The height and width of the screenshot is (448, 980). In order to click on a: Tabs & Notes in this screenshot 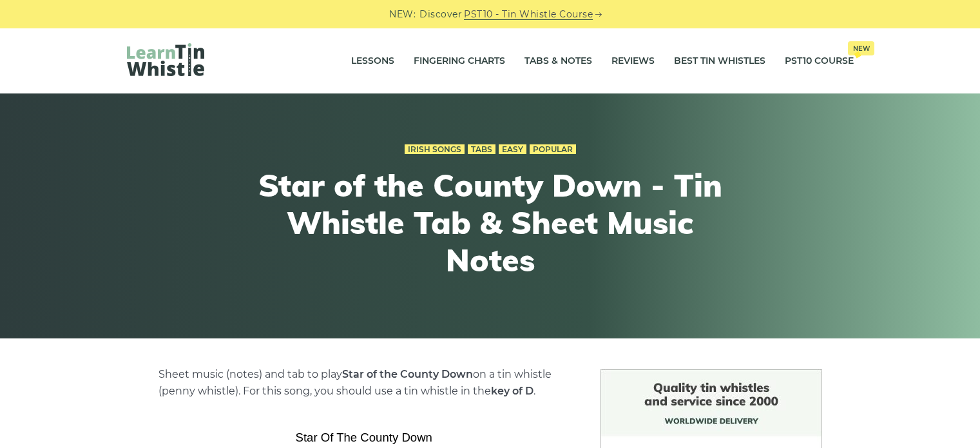, I will do `click(558, 61)`.